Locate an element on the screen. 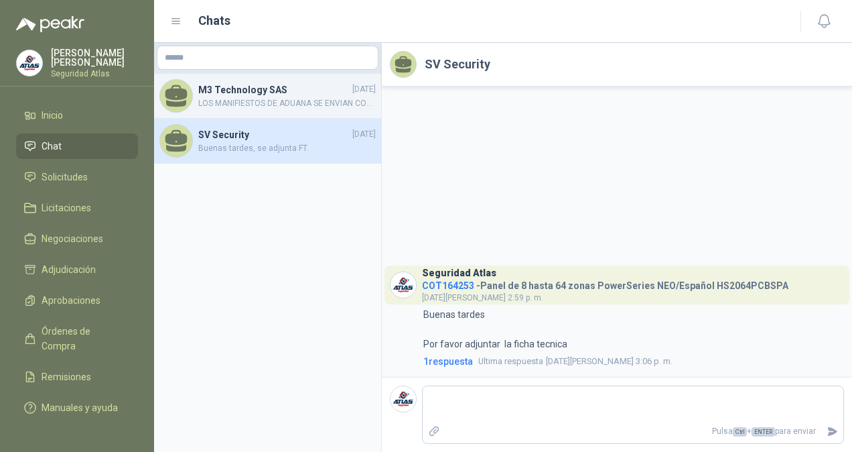  a: Licitaciones is located at coordinates (77, 208).